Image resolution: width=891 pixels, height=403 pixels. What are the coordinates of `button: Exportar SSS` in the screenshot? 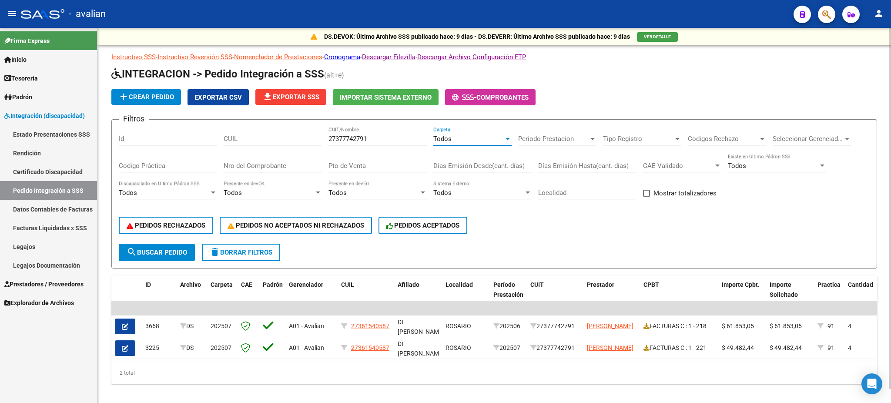 It's located at (291, 97).